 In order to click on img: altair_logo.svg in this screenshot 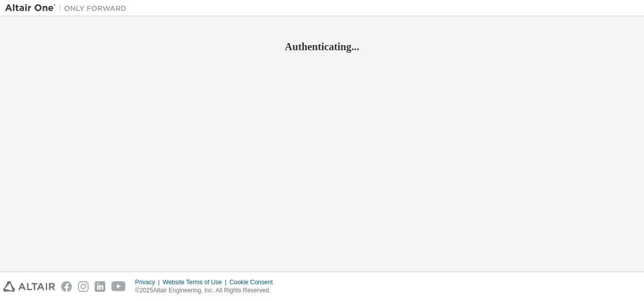, I will do `click(29, 286)`.